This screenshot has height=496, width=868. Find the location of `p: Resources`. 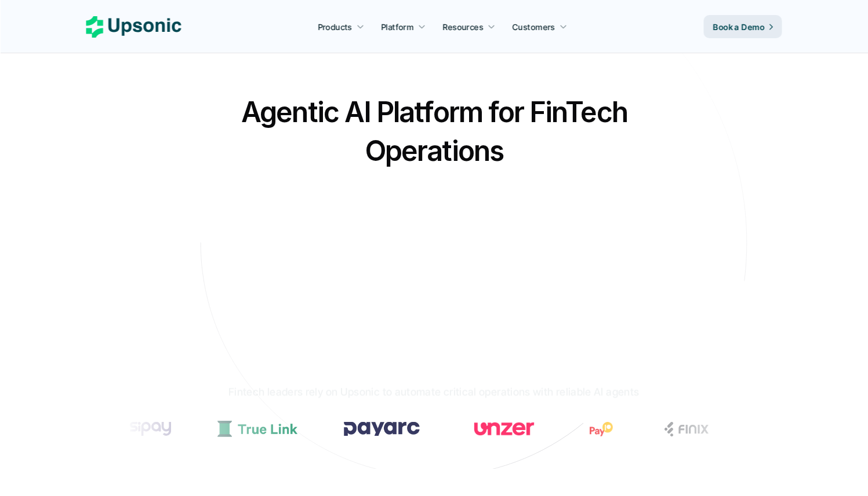

p: Resources is located at coordinates (463, 27).